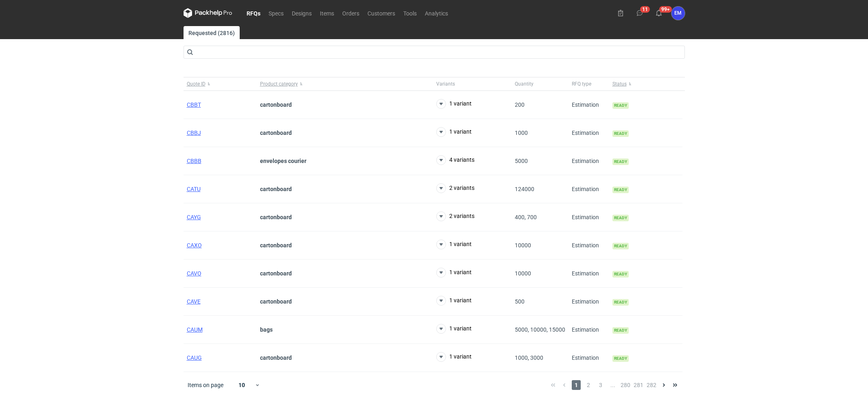  I want to click on span: Quantity, so click(525, 84).